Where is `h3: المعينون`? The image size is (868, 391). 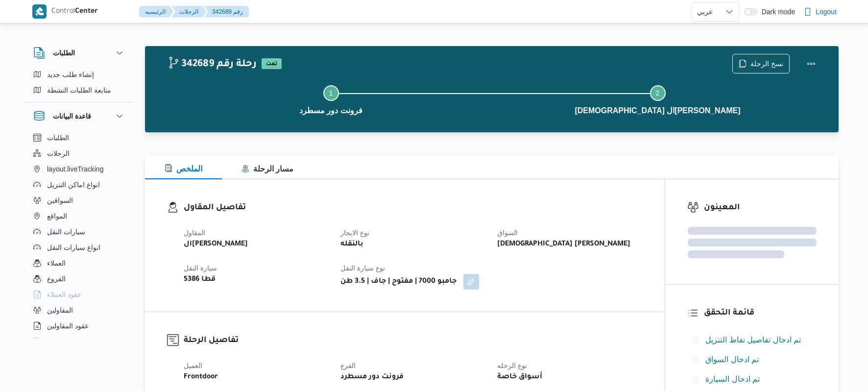
h3: المعينون is located at coordinates (760, 208).